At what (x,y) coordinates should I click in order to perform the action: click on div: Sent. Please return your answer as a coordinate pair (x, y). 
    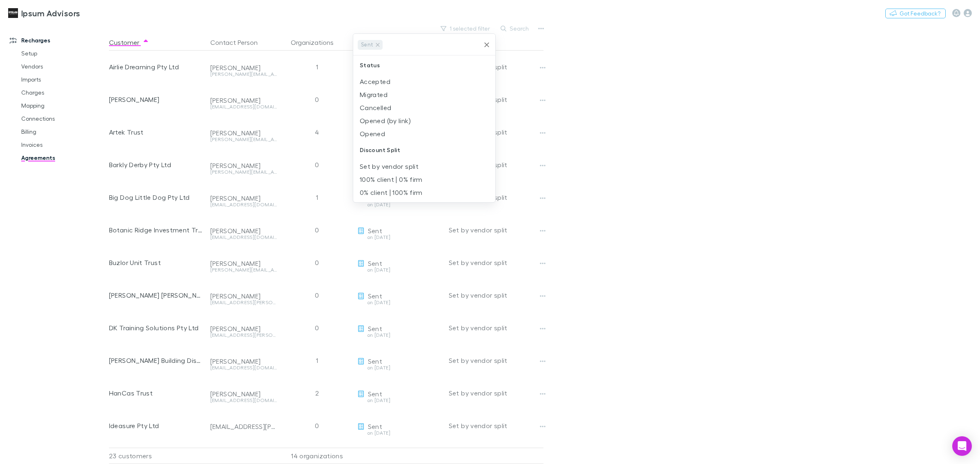
    Looking at the image, I should click on (370, 45).